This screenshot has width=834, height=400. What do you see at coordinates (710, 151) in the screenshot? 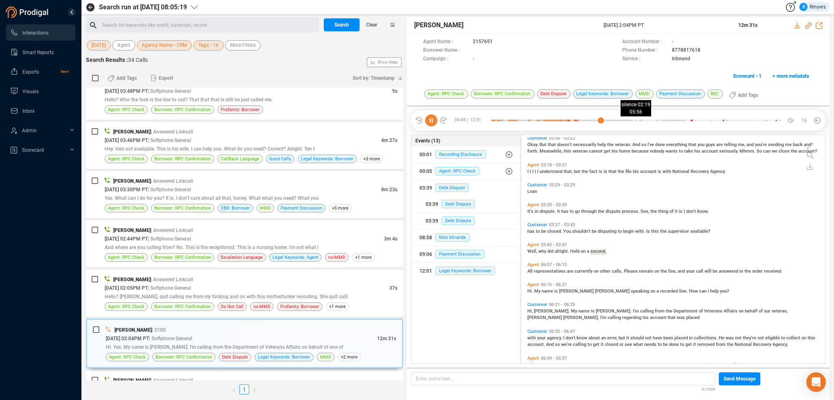
I see `span: account` at bounding box center [710, 151].